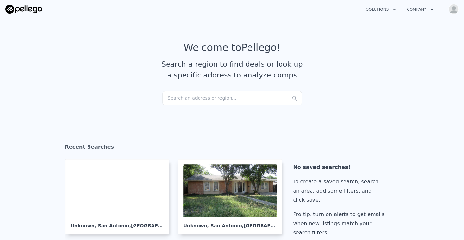  I want to click on div: Search a region to find deals or look up a specific address to analyze comps, so click(232, 70).